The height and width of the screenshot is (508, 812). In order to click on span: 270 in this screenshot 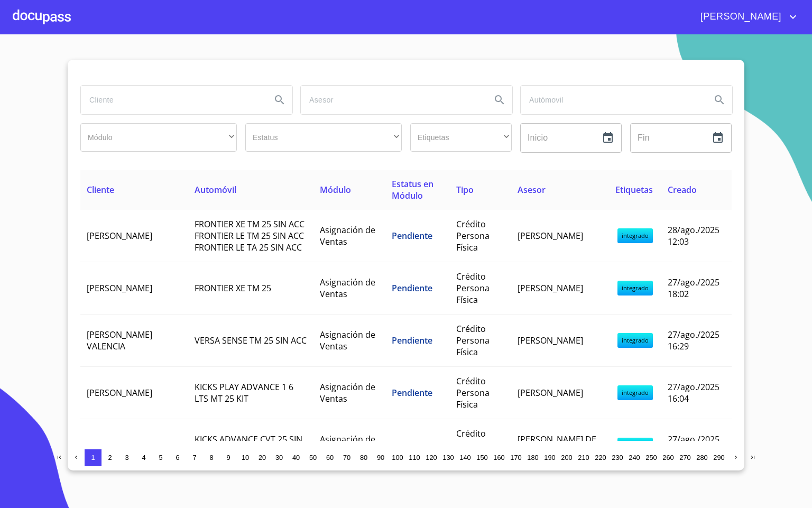, I will do `click(685, 457)`.